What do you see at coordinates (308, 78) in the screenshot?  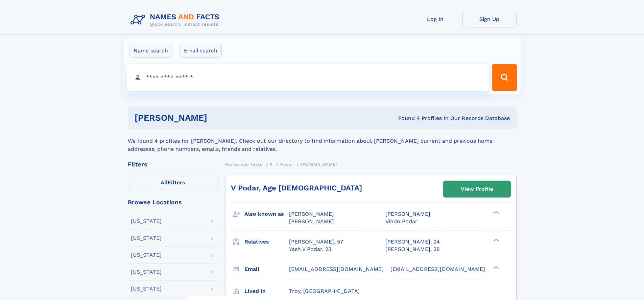 I see `input: search input` at bounding box center [308, 78].